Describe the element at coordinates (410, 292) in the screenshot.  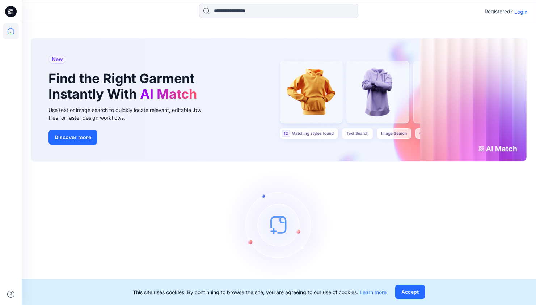
I see `button: Accept` at that location.